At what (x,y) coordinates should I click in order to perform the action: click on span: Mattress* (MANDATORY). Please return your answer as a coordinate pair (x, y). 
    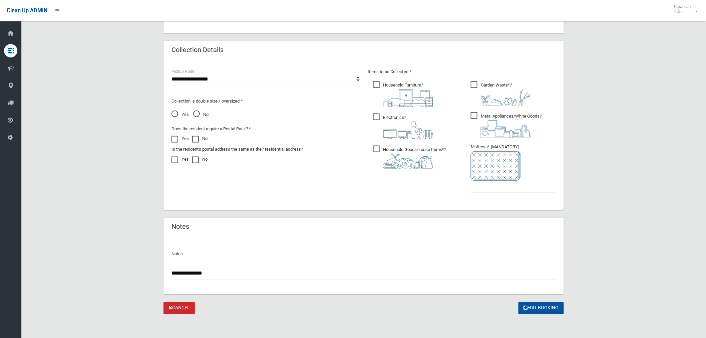
    Looking at the image, I should click on (513, 162).